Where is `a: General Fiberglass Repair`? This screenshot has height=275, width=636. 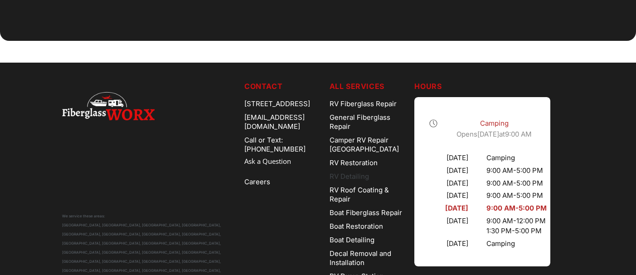
a: General Fiberglass Repair is located at coordinates (368, 122).